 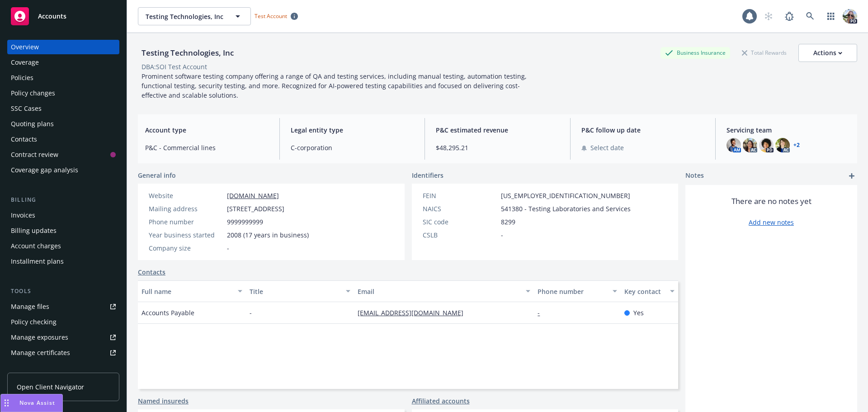 I want to click on div: NAICS, so click(x=460, y=208).